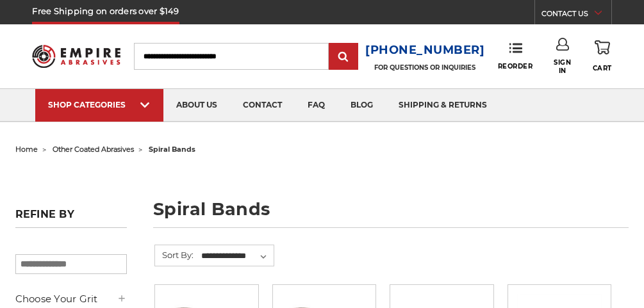 The image size is (644, 308). Describe the element at coordinates (76, 56) in the screenshot. I see `img: Empire Abrasives` at that location.